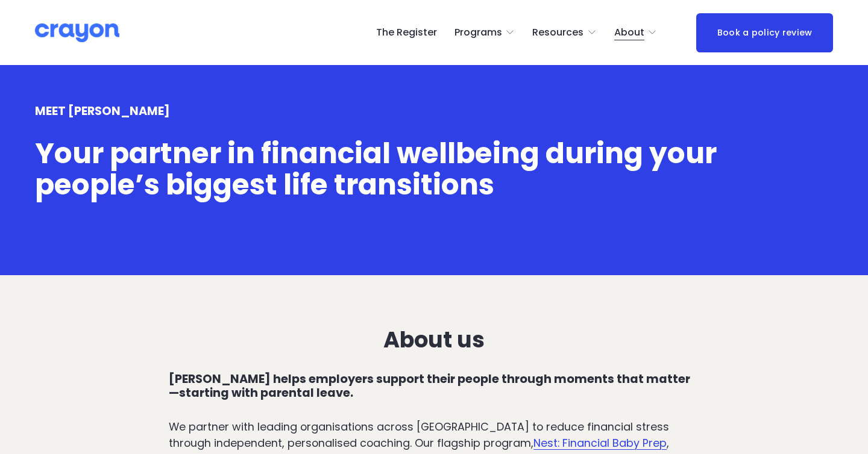 This screenshot has height=454, width=868. What do you see at coordinates (434, 340) in the screenshot?
I see `h3: About us` at bounding box center [434, 340].